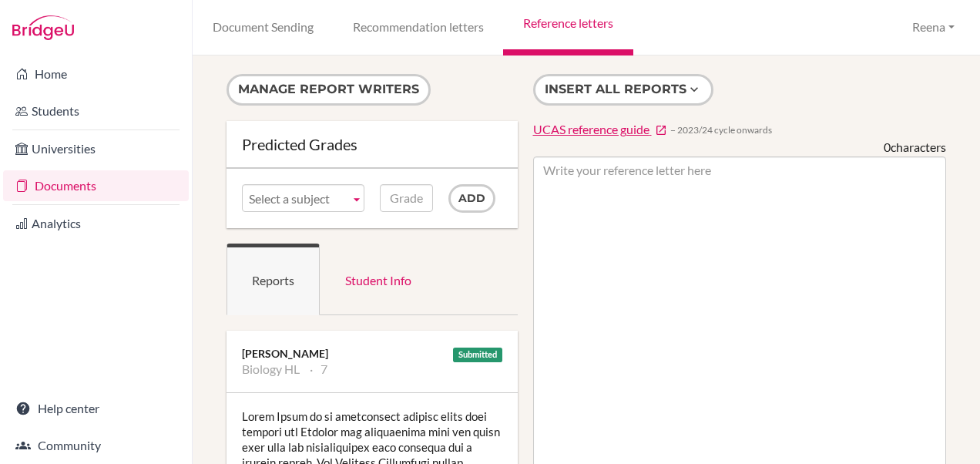  Describe the element at coordinates (378, 279) in the screenshot. I see `a: Student Info` at that location.